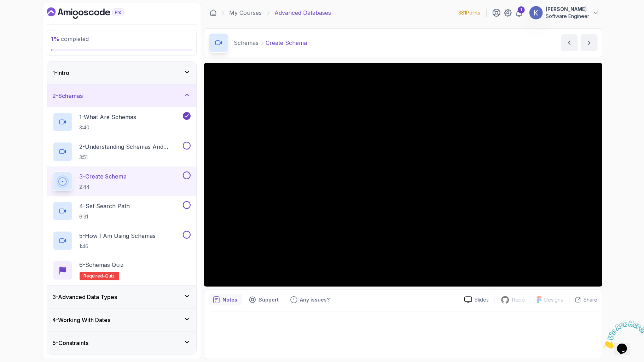  What do you see at coordinates (108, 128) in the screenshot?
I see `p: 3:40` at bounding box center [108, 128].